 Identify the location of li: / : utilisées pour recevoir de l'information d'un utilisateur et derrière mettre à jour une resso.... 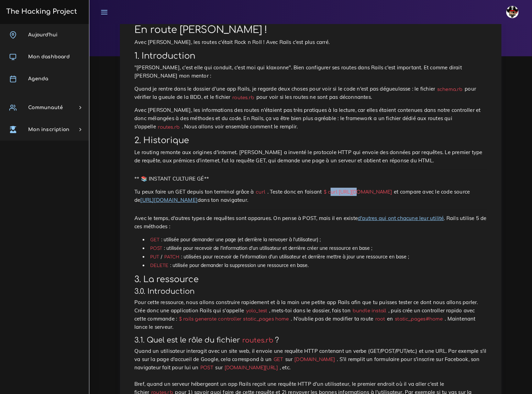
(317, 257).